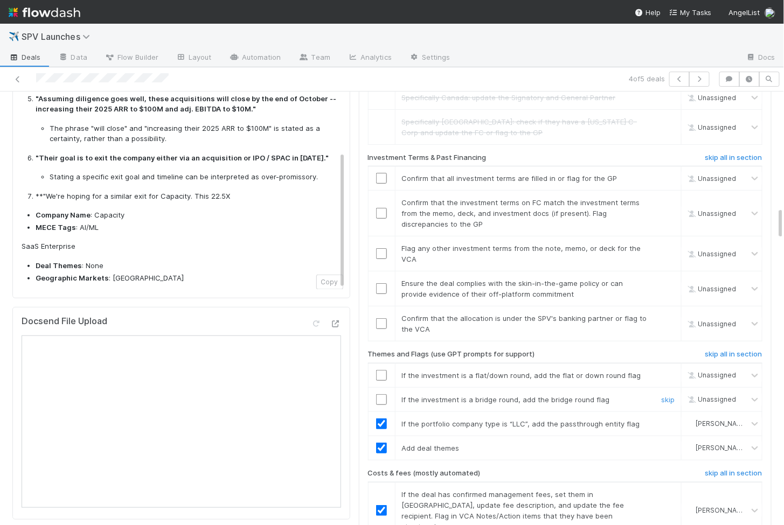  I want to click on strong: "Assuming diligence goes well, these acquisitions will close by the end of October -- increasing ..., so click(186, 104).